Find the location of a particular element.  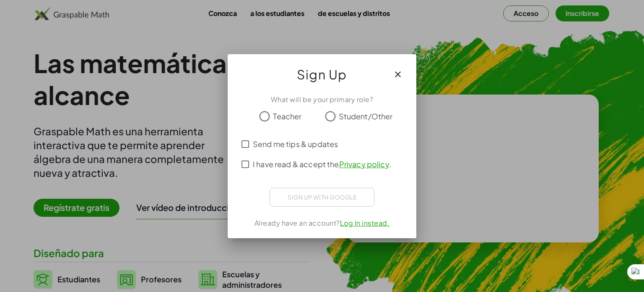

span: Send me tips & updates is located at coordinates (295, 143).